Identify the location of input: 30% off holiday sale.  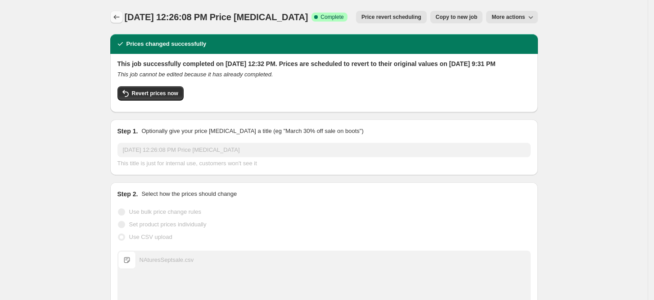
(324, 150).